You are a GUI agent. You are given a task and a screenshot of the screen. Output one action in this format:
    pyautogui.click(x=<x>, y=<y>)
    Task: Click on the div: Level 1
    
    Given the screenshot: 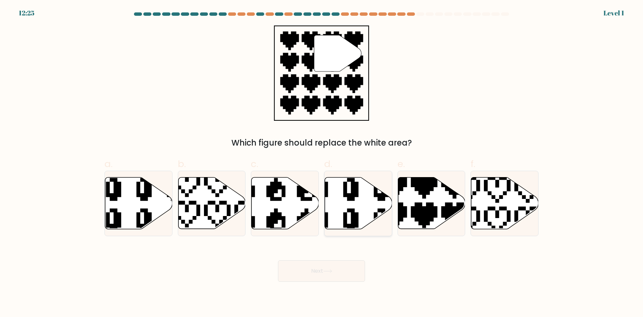 What is the action you would take?
    pyautogui.click(x=614, y=13)
    